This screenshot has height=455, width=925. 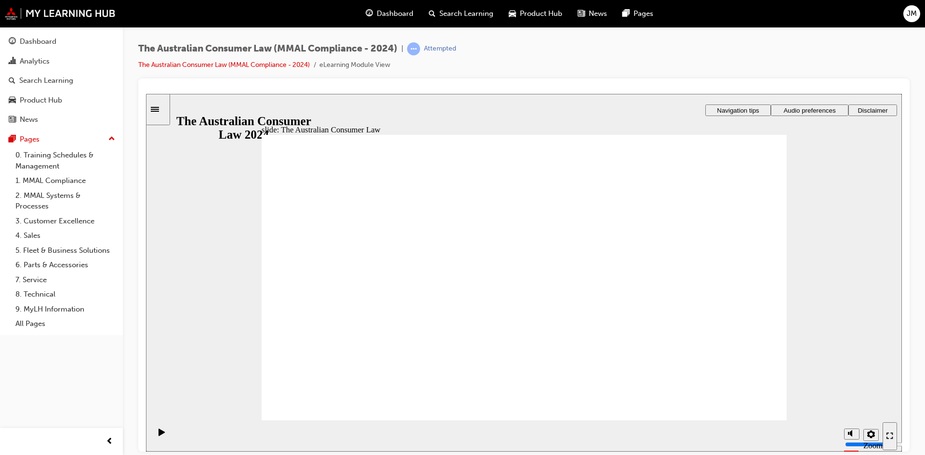 I want to click on button: Navigation tips, so click(x=592, y=16).